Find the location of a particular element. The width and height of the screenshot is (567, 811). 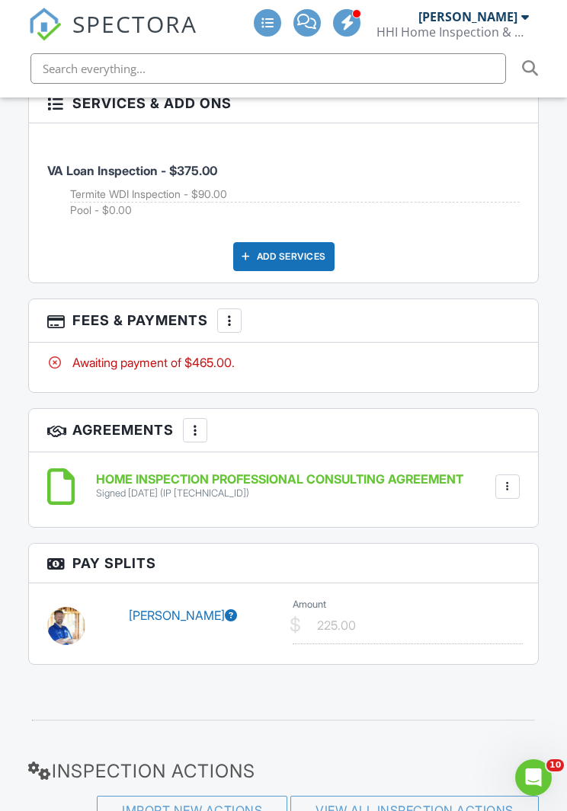

div: HHI Home Inspection & Pest Control is located at coordinates (452, 32).